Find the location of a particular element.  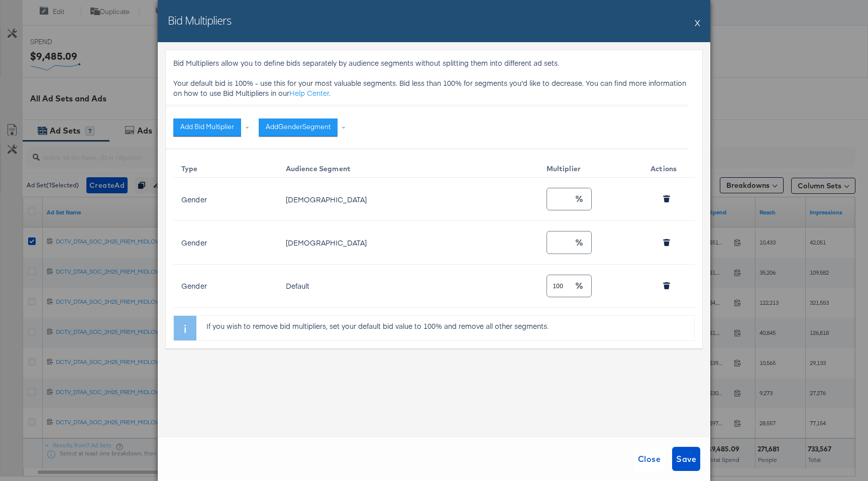

button: Close is located at coordinates (649, 459).